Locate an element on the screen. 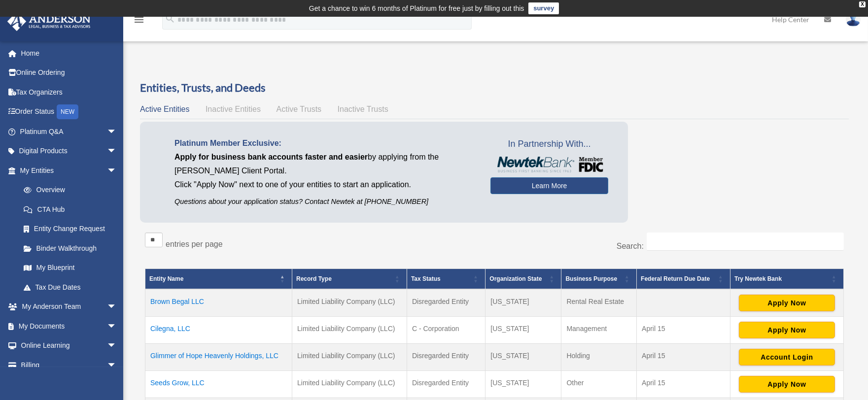  label: Search: is located at coordinates (630, 246).